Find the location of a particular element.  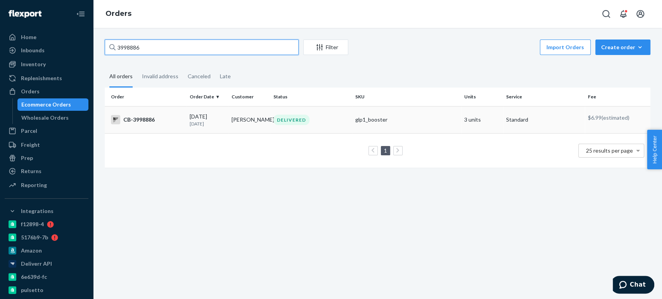

input: Search orders is located at coordinates (202, 47).